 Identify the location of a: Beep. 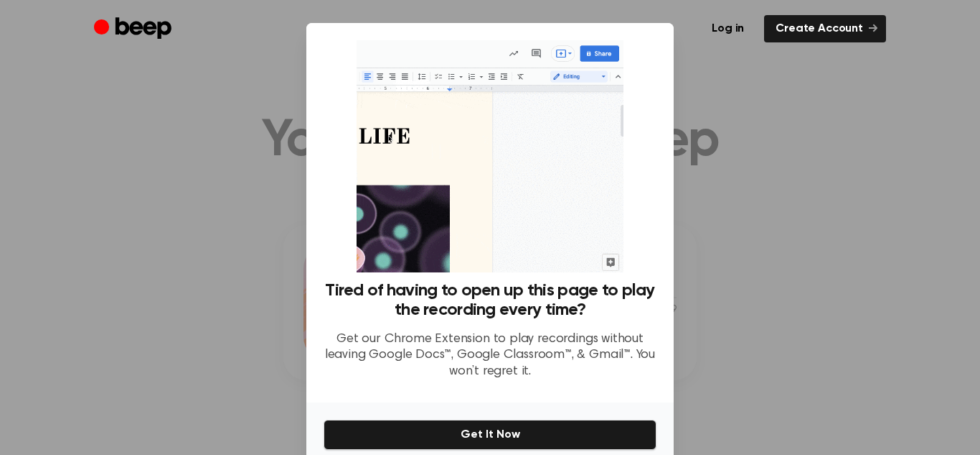
(134, 29).